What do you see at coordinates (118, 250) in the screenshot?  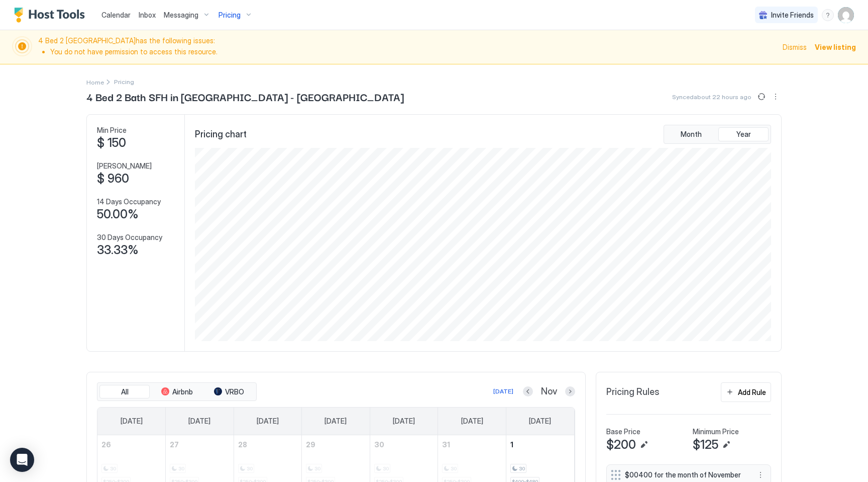 I see `span: 33.33%` at bounding box center [118, 250].